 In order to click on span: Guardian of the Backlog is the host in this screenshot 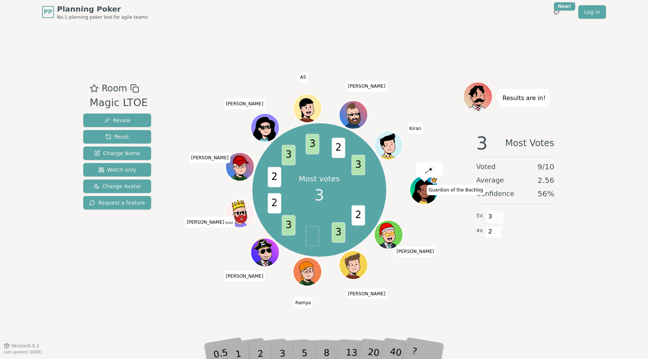, I will do `click(434, 180)`.